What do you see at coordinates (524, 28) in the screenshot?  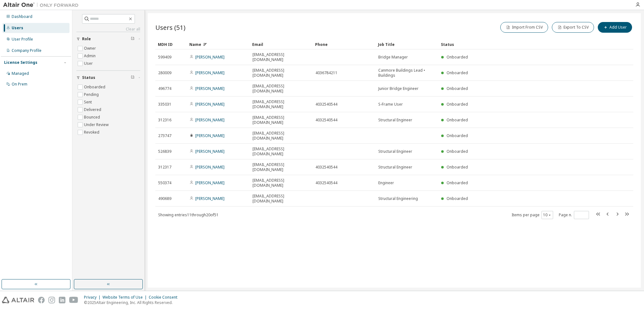 I see `button: Import From CSV` at bounding box center [524, 28].